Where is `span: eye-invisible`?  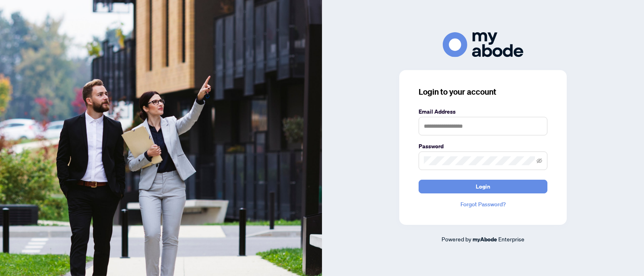 span: eye-invisible is located at coordinates (539, 161).